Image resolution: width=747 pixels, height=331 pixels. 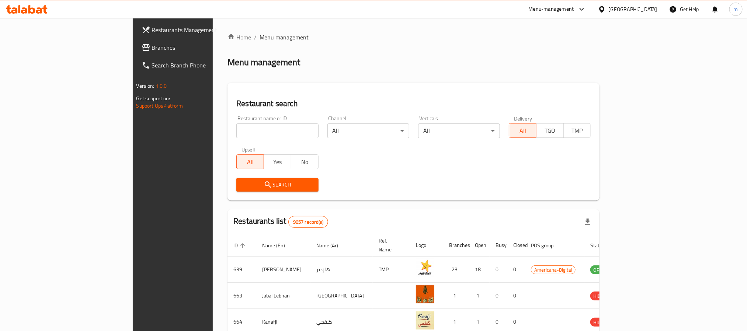 I want to click on td: هارديز, so click(x=341, y=269).